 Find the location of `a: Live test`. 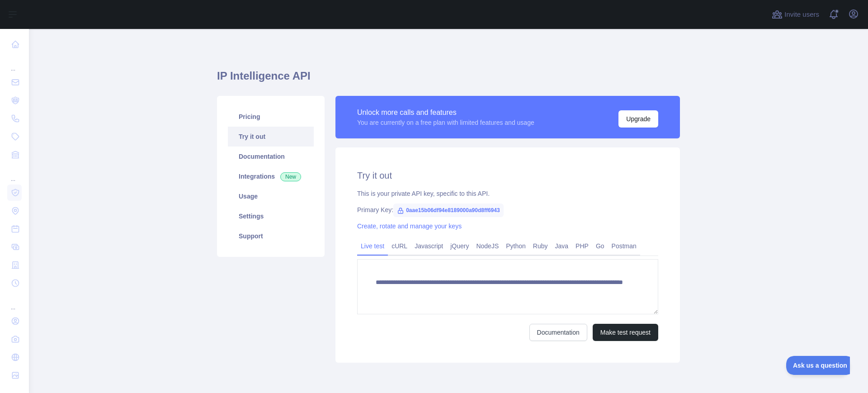

a: Live test is located at coordinates (372, 246).